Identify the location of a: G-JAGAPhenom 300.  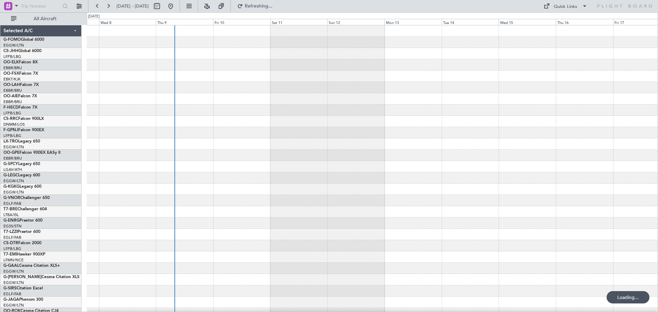
(23, 300).